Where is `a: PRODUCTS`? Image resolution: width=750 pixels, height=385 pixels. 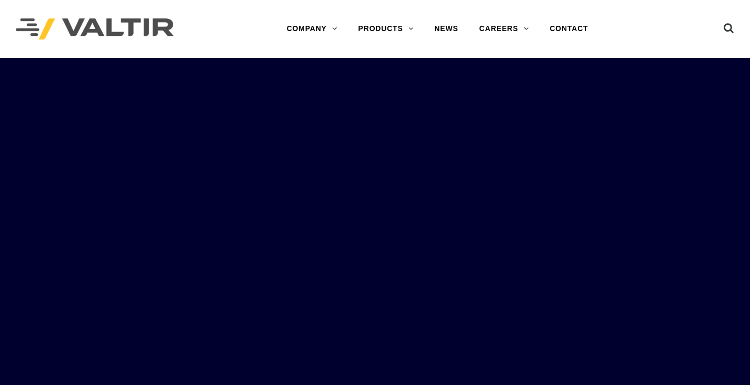 a: PRODUCTS is located at coordinates (386, 29).